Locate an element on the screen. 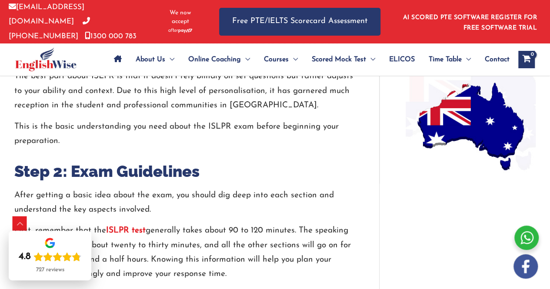 This screenshot has height=289, width=550. p: This is the basic understanding you need about the ISLPR exam before beginning your preparation. is located at coordinates (183, 133).